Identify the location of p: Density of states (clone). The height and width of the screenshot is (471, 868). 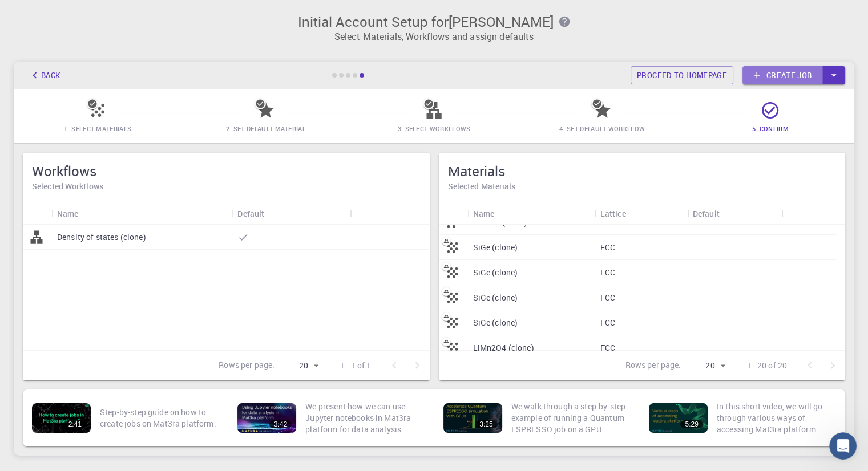
(101, 237).